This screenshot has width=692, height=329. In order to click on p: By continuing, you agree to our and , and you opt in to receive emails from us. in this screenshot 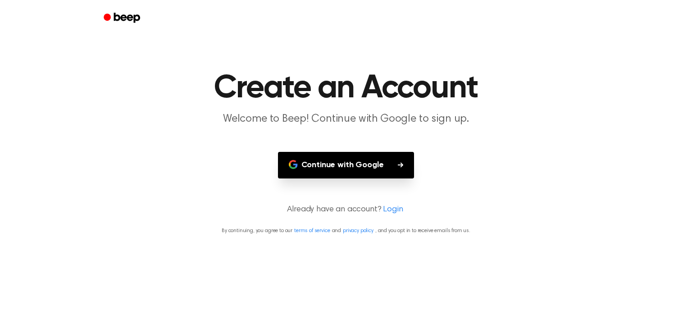, I will do `click(346, 231)`.